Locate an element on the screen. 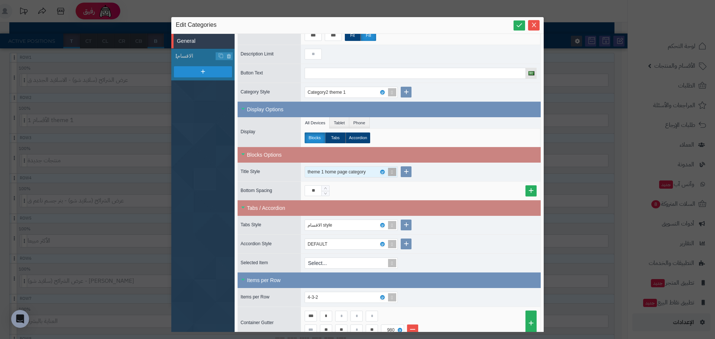 The height and width of the screenshot is (339, 715). span: Bottom Spacing is located at coordinates (256, 191).